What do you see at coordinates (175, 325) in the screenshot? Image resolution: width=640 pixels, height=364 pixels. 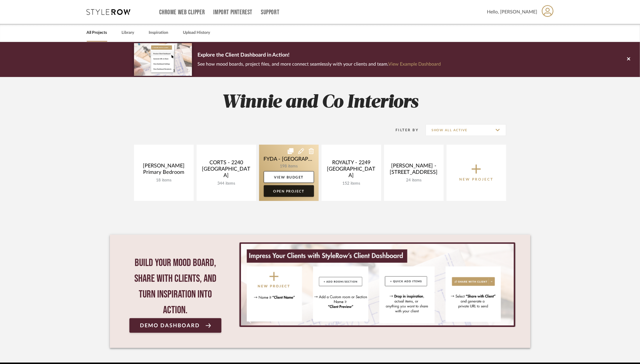 I see `a: Demo Dashboard` at bounding box center [175, 325].